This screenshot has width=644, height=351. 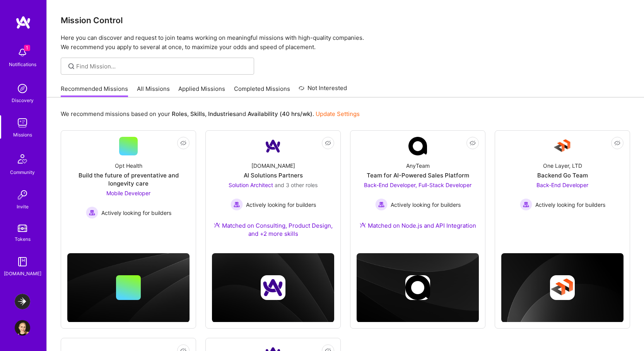 What do you see at coordinates (338, 114) in the screenshot?
I see `a: Update Settings` at bounding box center [338, 114].